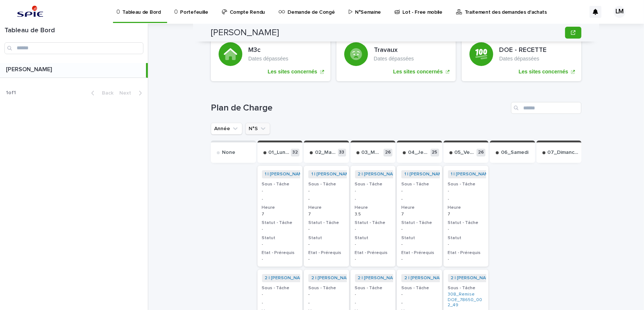 This screenshot has height=310, width=644. What do you see at coordinates (30, 12) in the screenshot?
I see `img: svstPd6MQfCT1uX1QGkG` at bounding box center [30, 12].